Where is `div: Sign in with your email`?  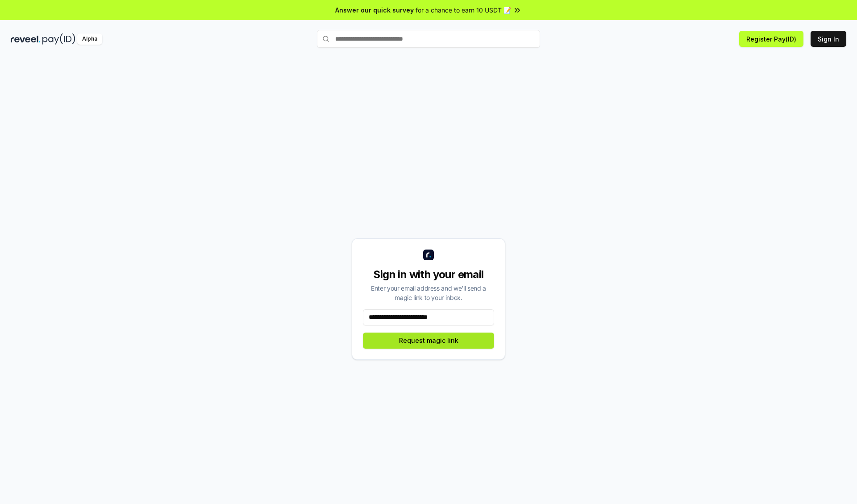 div: Sign in with your email is located at coordinates (428, 275).